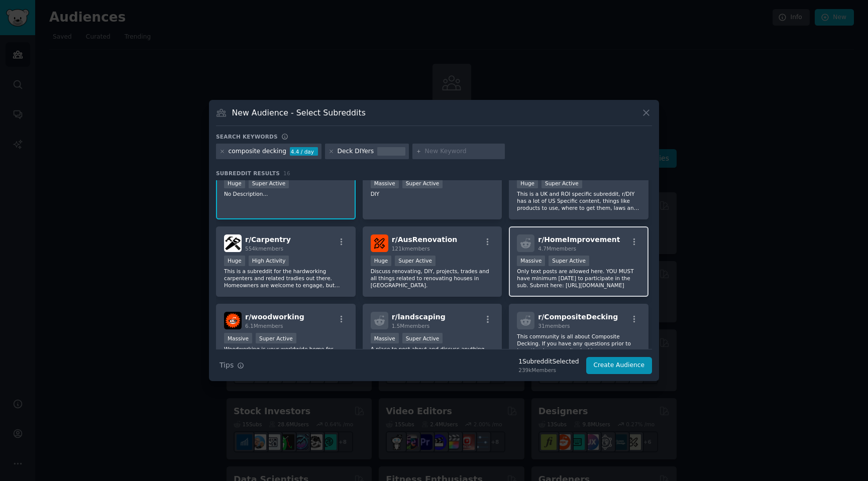 The width and height of the screenshot is (868, 481). Describe the element at coordinates (304, 152) in the screenshot. I see `div: 4.4 / day` at that location.